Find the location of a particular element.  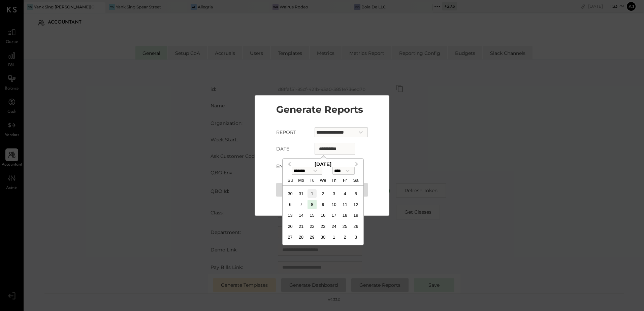

div: Choose Monday, September 21st, 2020 is located at coordinates (301, 226).